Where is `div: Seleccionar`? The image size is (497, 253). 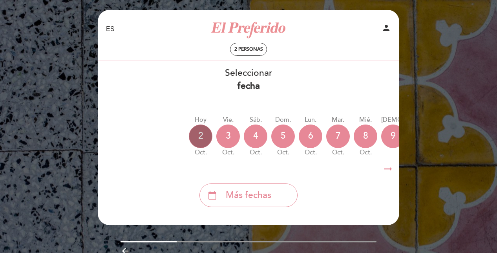 div: Seleccionar is located at coordinates (249, 80).